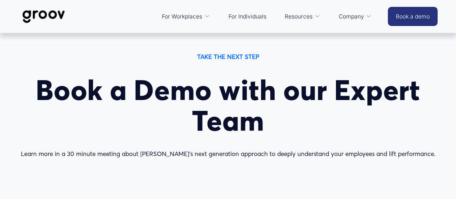 The width and height of the screenshot is (456, 199). Describe the element at coordinates (248, 17) in the screenshot. I see `a: For Individuals` at that location.